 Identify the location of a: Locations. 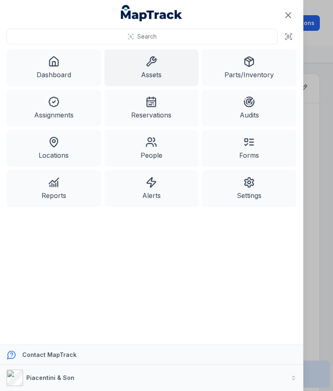
(54, 148).